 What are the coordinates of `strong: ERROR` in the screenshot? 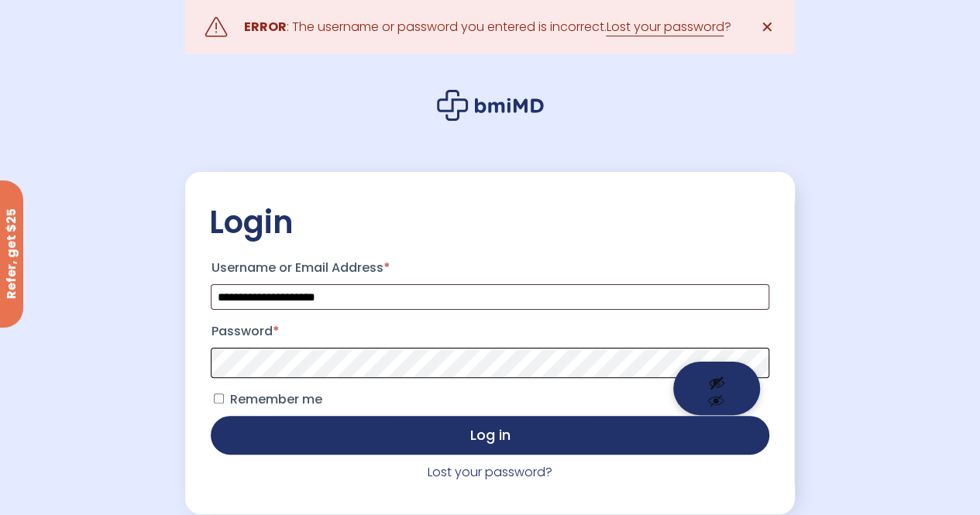 It's located at (264, 26).